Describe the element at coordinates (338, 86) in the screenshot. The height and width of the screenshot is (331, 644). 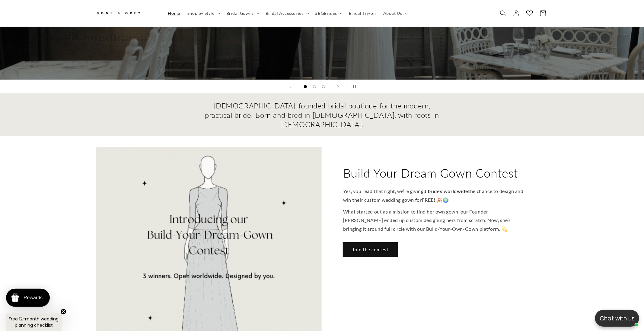
I see `button: Next slide` at that location.